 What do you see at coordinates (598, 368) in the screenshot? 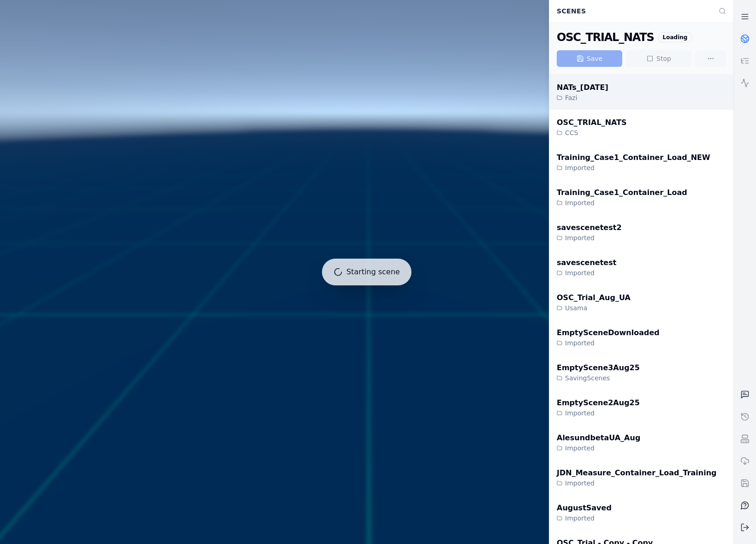
I see `div: EmptyScene3Aug25` at bounding box center [598, 368].